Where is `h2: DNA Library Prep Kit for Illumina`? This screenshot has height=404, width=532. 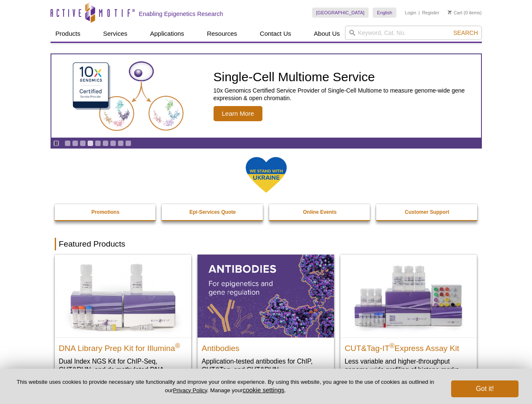 h2: DNA Library Prep Kit for Illumina is located at coordinates (123, 347).